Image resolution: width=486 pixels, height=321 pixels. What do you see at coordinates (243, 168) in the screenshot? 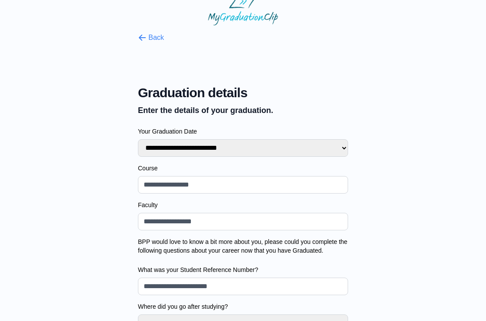
I see `label: Course` at bounding box center [243, 168].